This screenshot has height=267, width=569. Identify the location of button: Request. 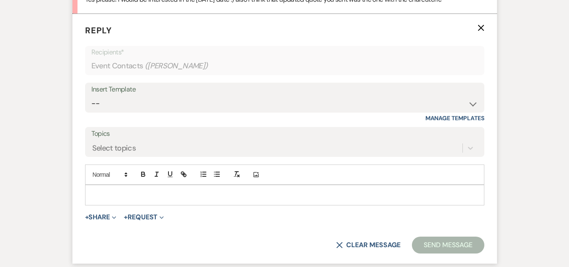
(144, 217).